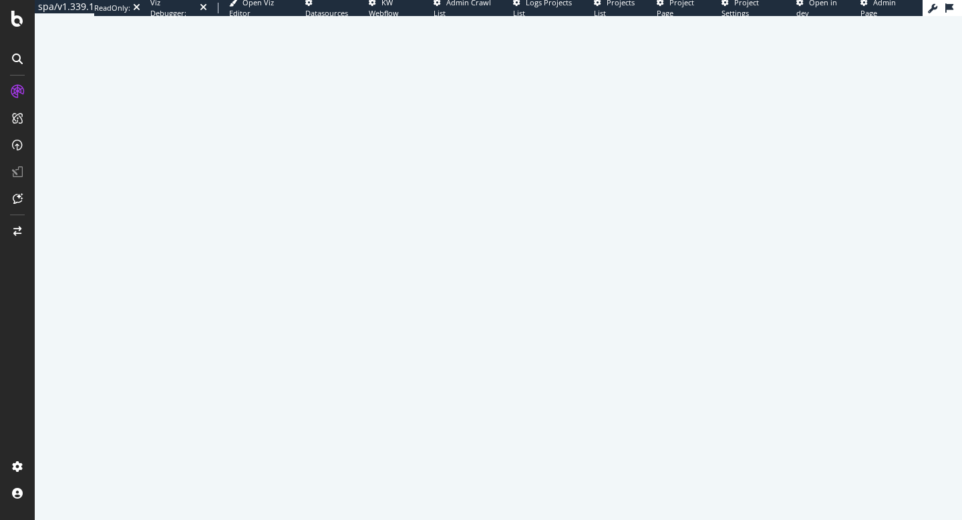  Describe the element at coordinates (327, 13) in the screenshot. I see `span: Datasources` at that location.